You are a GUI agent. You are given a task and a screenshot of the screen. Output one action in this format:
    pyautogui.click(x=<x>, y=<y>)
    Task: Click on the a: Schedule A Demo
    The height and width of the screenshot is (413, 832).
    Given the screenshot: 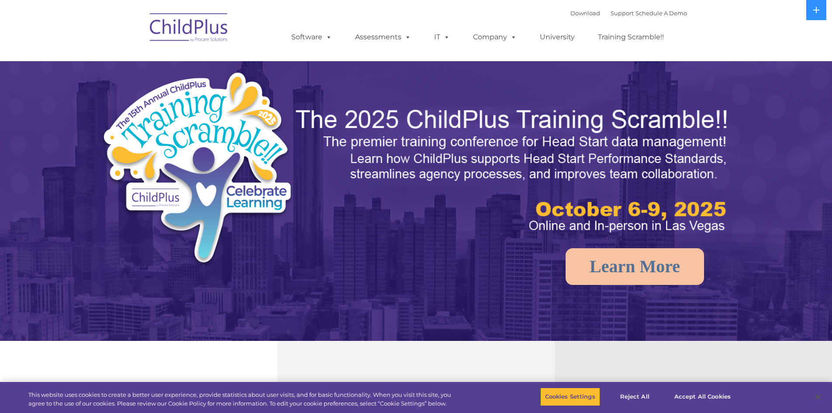 What is the action you would take?
    pyautogui.click(x=662, y=13)
    